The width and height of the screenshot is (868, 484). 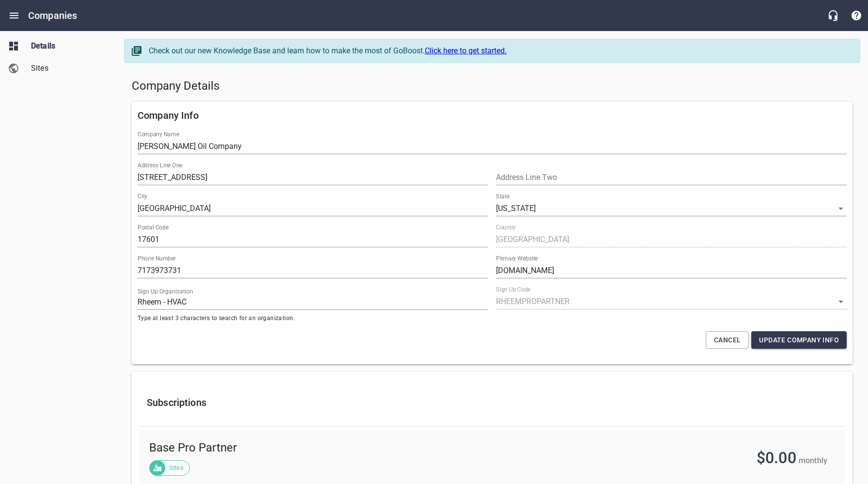 I want to click on label: Sign Up Code, so click(x=513, y=289).